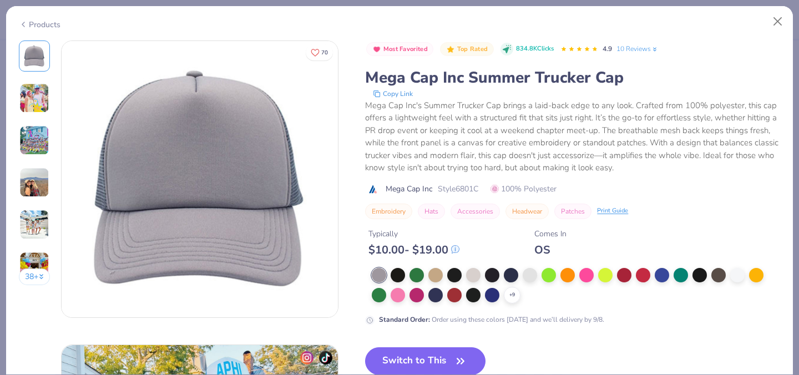 Image resolution: width=799 pixels, height=375 pixels. Describe the element at coordinates (326, 358) in the screenshot. I see `img: tiktok-icon.png` at that location.